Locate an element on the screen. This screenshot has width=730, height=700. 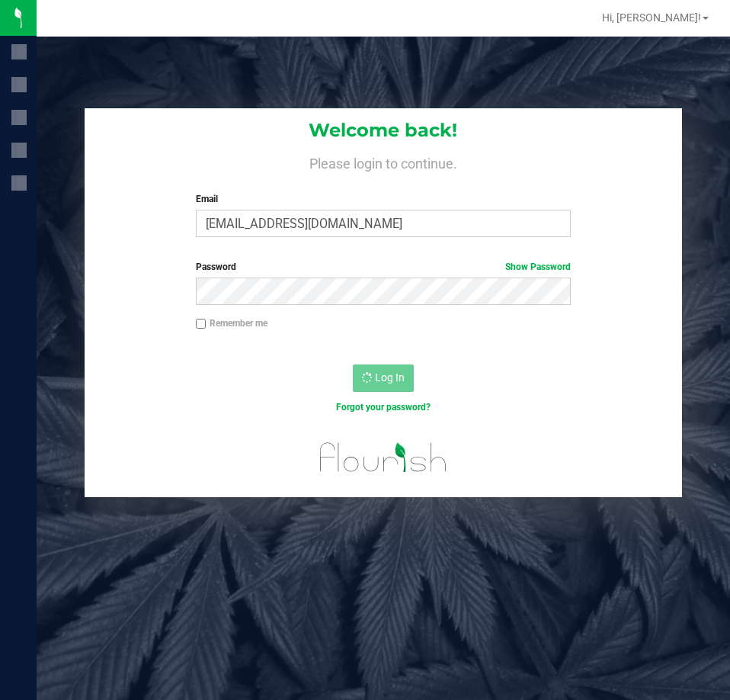
input: Remember me is located at coordinates (201, 324).